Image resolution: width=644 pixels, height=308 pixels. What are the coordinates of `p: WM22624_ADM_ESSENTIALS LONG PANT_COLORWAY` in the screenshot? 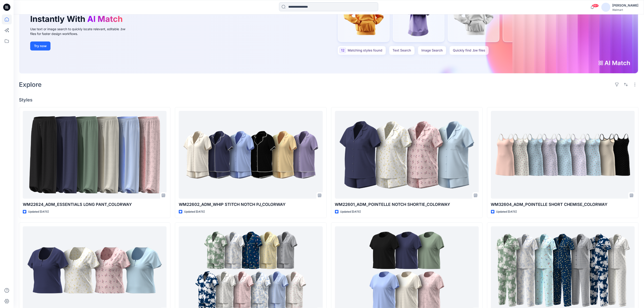 It's located at (94, 204).